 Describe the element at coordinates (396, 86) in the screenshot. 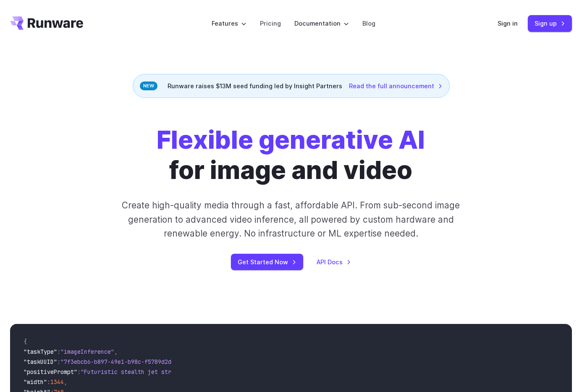

I see `a: Read the full announcement` at that location.